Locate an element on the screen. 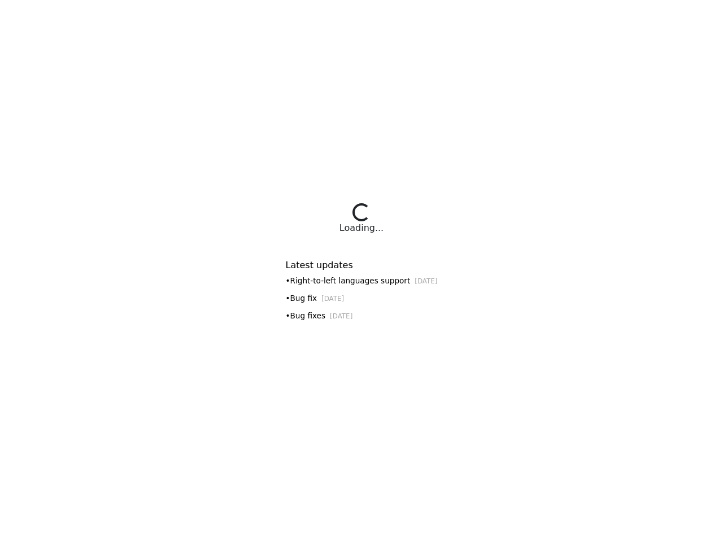 This screenshot has height=542, width=723. div: • Right-to-left languages support is located at coordinates (361, 281).